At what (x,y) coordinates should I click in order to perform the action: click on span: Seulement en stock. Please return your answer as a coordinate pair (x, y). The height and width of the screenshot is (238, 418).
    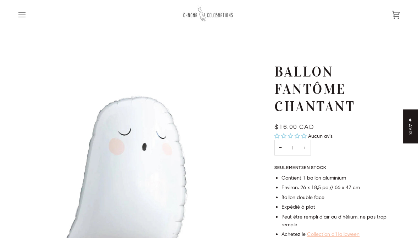
    Looking at the image, I should click on (317, 168).